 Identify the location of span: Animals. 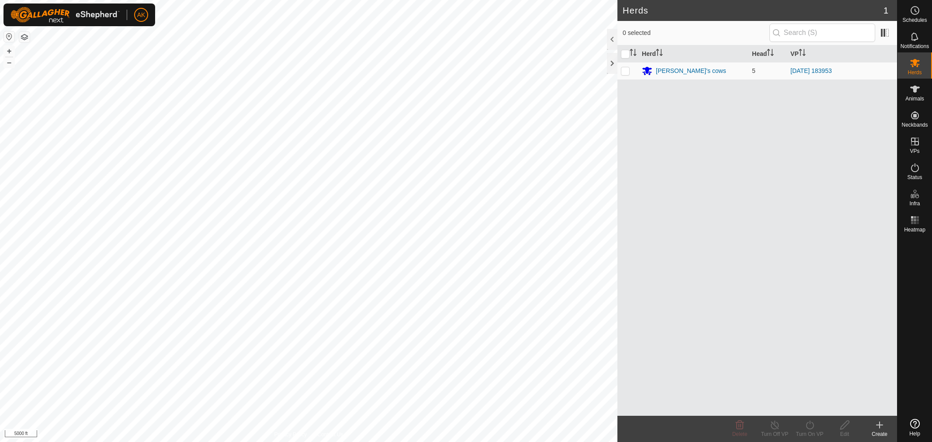
(914, 99).